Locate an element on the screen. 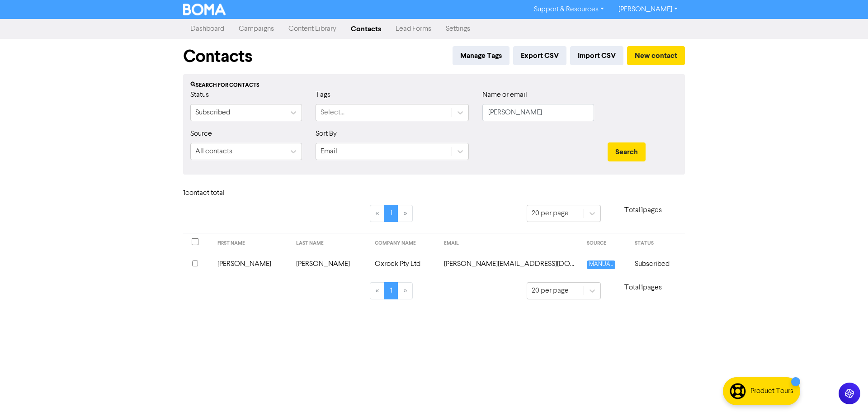  span: MANUAL is located at coordinates (601, 265).